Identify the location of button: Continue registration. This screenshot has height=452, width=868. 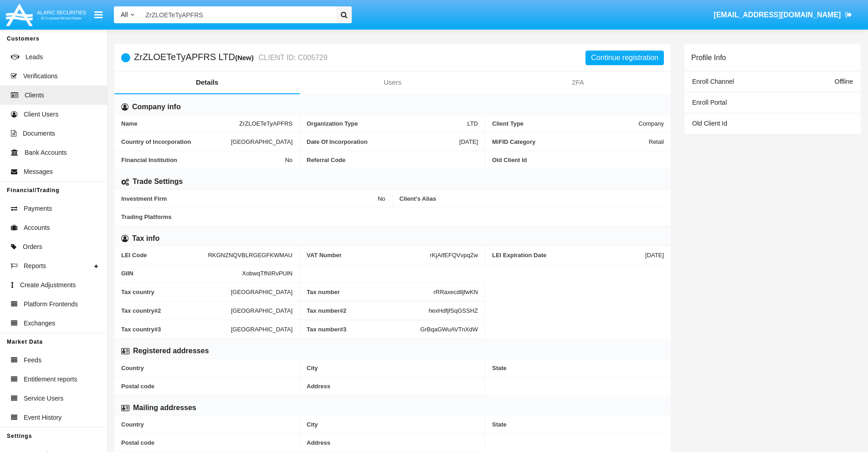
(625, 57).